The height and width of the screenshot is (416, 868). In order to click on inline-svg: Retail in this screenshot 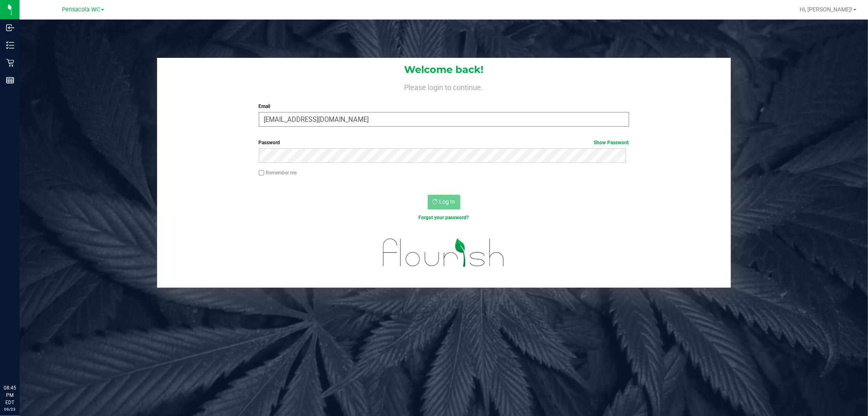, I will do `click(10, 63)`.